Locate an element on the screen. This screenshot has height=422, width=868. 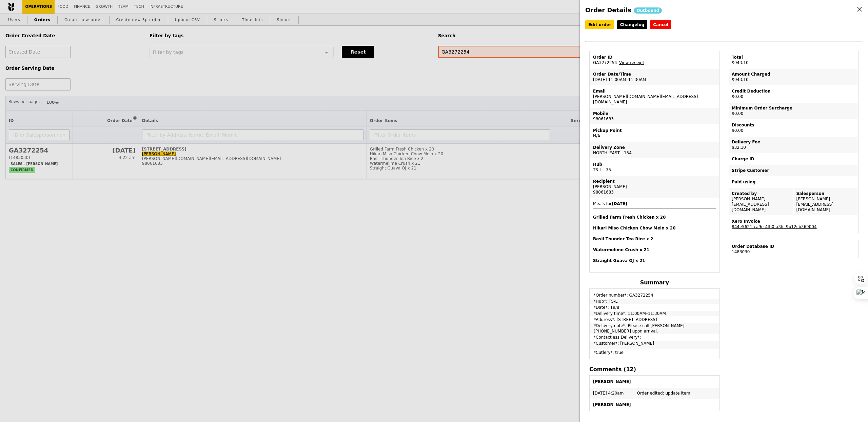
div: Recipient is located at coordinates (654, 181).